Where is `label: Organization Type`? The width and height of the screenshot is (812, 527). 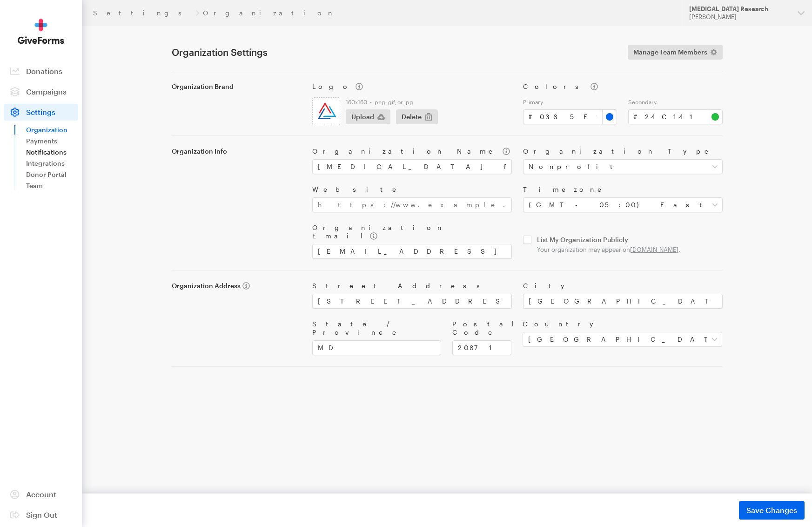
label: Organization Type is located at coordinates (623, 151).